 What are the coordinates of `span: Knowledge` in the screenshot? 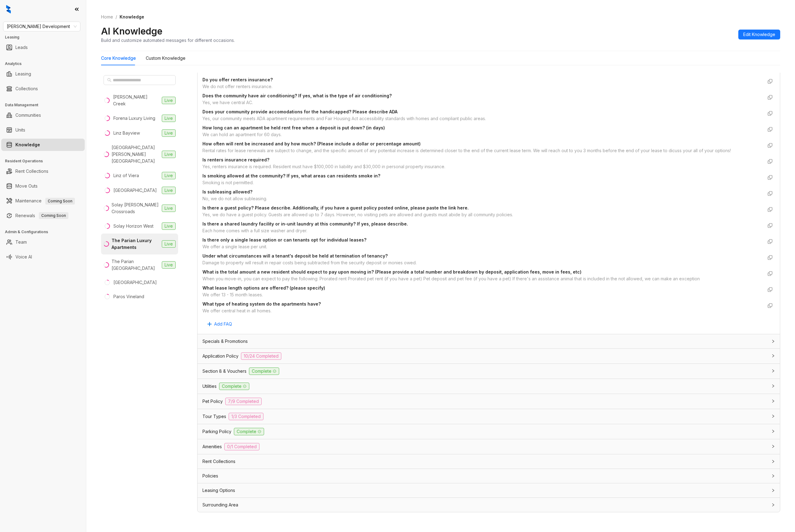 It's located at (132, 17).